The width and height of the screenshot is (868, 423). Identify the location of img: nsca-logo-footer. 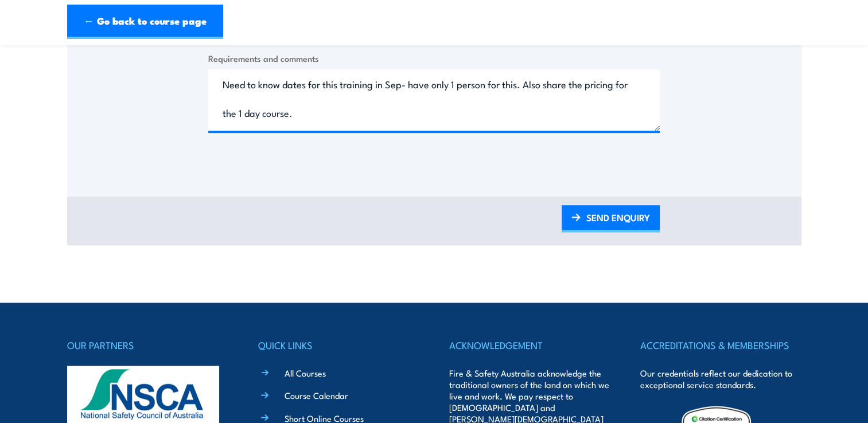
(143, 394).